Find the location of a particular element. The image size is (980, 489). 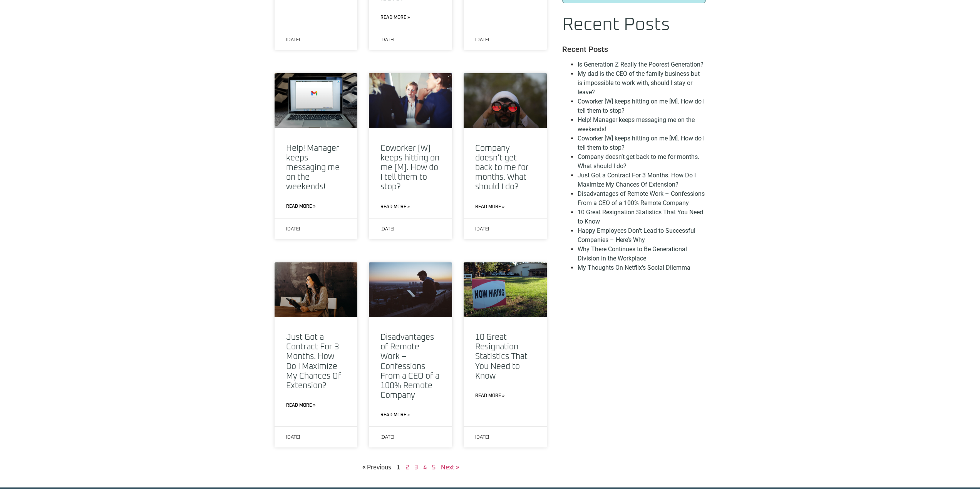

a: Read more about Disadvantages of Remote Work – Confessions From a CEO of a 100% Remote Company is located at coordinates (395, 415).